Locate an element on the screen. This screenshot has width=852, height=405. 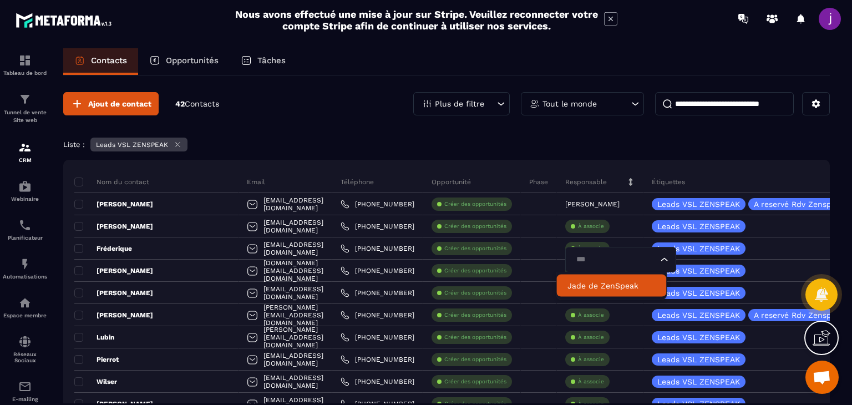
a: Tâches is located at coordinates (263, 62).